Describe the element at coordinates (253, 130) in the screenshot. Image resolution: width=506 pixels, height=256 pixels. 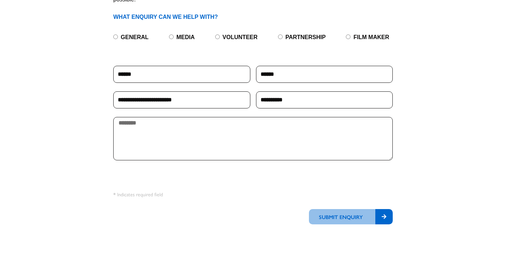
I see `form: Contact Form` at that location.